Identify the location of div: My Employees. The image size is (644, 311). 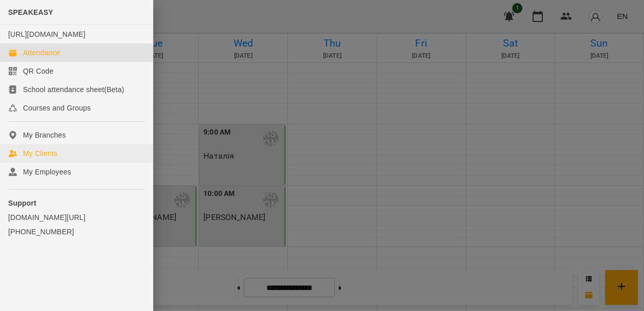
(47, 172).